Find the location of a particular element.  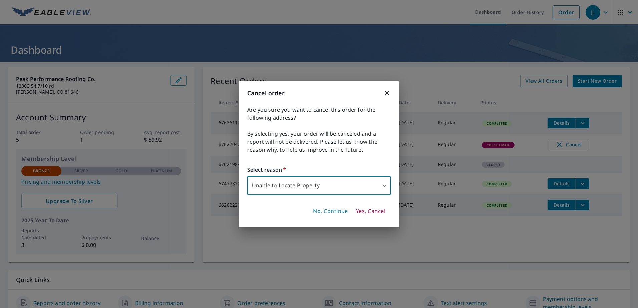

button: No, Continue is located at coordinates (330, 212).